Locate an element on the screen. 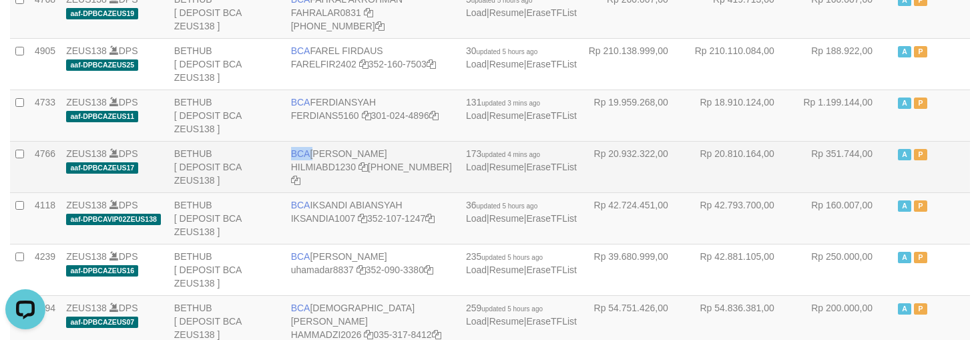 The width and height of the screenshot is (980, 340). span: aaf-DPBCAZEUS25 is located at coordinates (102, 65).